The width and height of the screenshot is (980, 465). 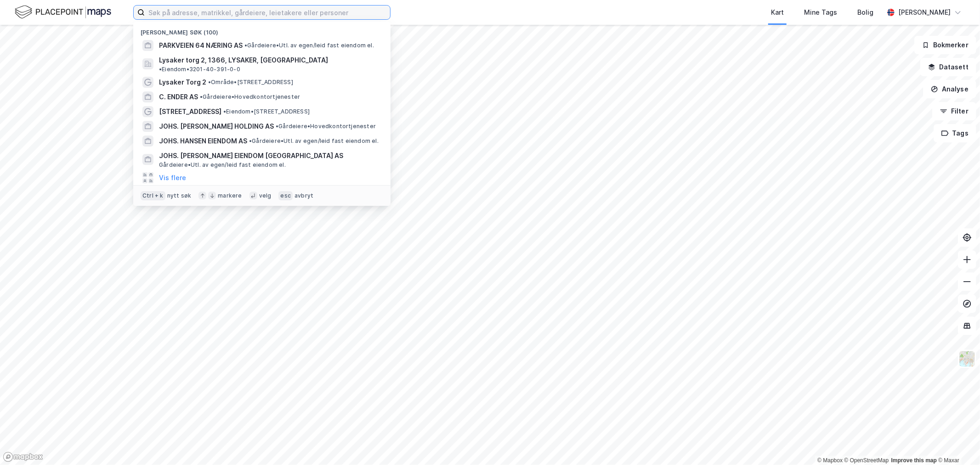 What do you see at coordinates (285, 195) in the screenshot?
I see `div: esc` at bounding box center [285, 195].